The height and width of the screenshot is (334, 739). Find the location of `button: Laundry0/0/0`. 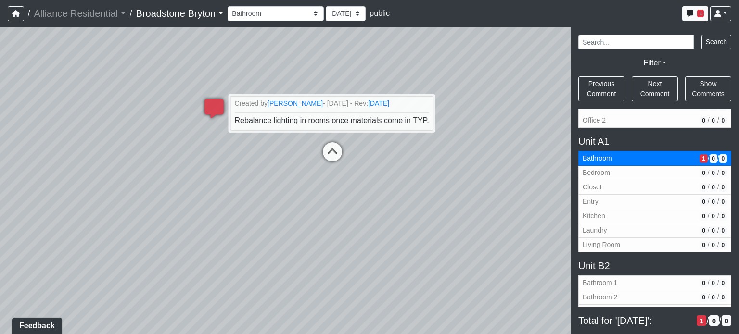

button: Laundry0/0/0 is located at coordinates (655, 231).